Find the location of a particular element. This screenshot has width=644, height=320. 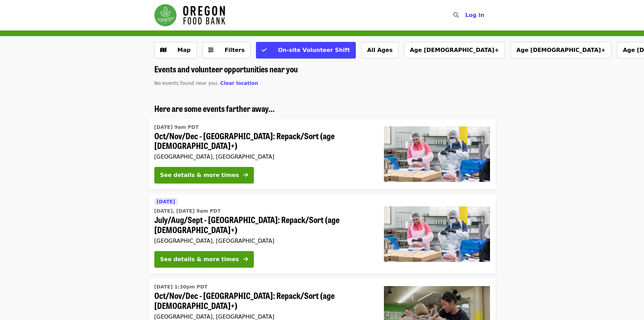

span: Map is located at coordinates (184, 50).